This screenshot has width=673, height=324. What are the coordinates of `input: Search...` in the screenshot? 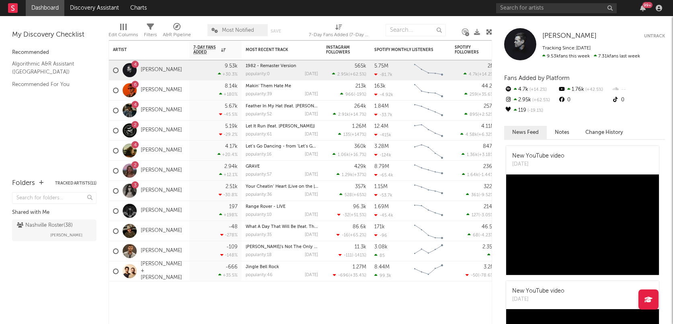 It's located at (416, 30).